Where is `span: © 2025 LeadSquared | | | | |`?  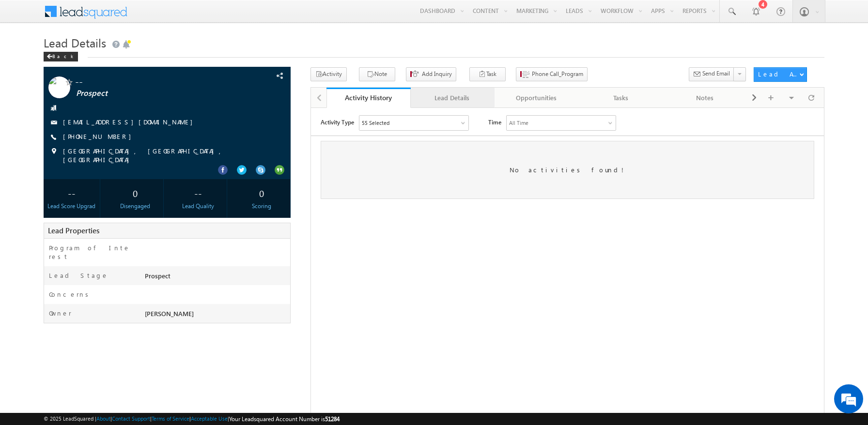 span: © 2025 LeadSquared | | | | | is located at coordinates (191, 419).